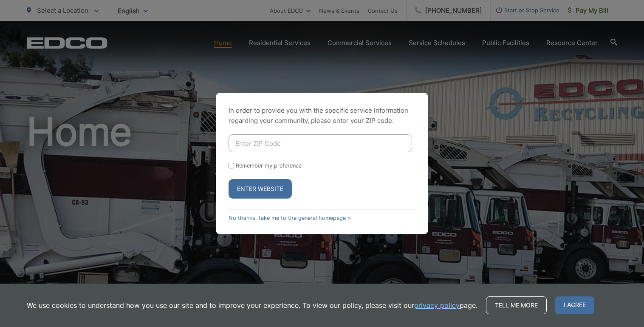 This screenshot has height=327, width=644. What do you see at coordinates (268, 165) in the screenshot?
I see `label: Remember my preference` at bounding box center [268, 165].